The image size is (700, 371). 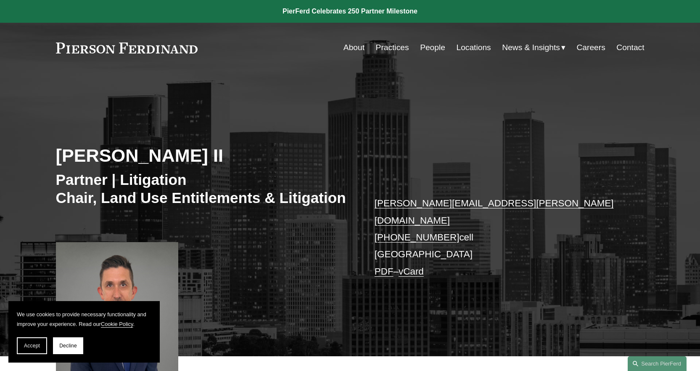 What do you see at coordinates (84, 331) in the screenshot?
I see `section: Cookie banner` at bounding box center [84, 331].